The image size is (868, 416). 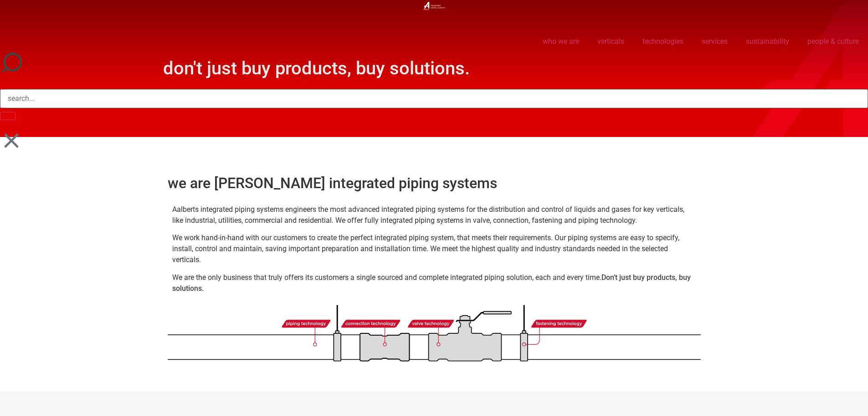 What do you see at coordinates (768, 41) in the screenshot?
I see `a: sustainability` at bounding box center [768, 41].